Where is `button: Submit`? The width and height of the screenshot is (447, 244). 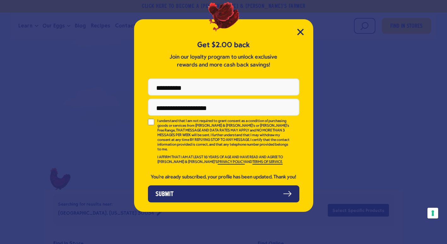
button: Submit is located at coordinates (224, 194).